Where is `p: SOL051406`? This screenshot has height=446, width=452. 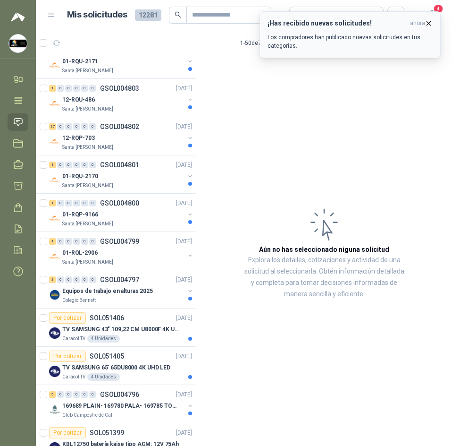
p: SOL051406 is located at coordinates (107, 318).